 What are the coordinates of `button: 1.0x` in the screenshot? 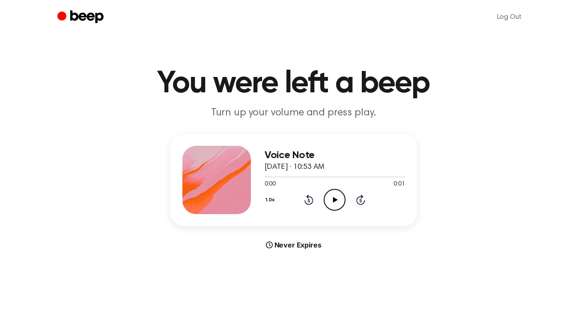 It's located at (271, 200).